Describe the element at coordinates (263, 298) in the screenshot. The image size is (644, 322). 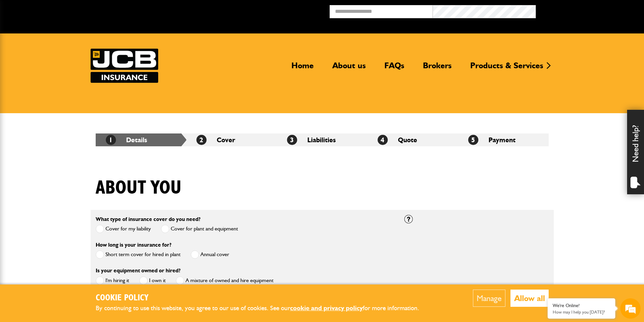
I see `h2: Cookie Policy` at that location.